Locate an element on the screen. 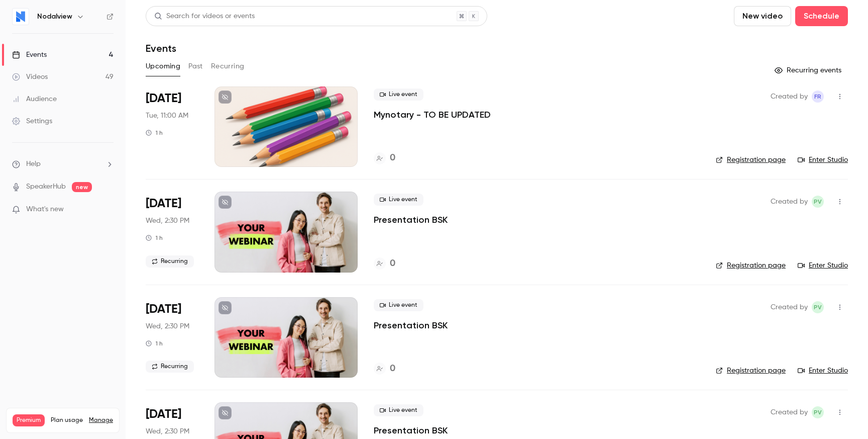  div: Oct 21 Tue, 11:00 AM (Europe/Brussels) is located at coordinates (172, 127).